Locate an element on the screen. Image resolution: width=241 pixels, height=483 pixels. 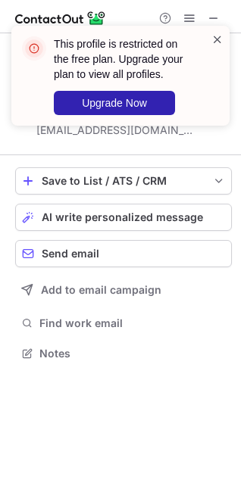
button: Add to email campaign is located at coordinates (123, 290).